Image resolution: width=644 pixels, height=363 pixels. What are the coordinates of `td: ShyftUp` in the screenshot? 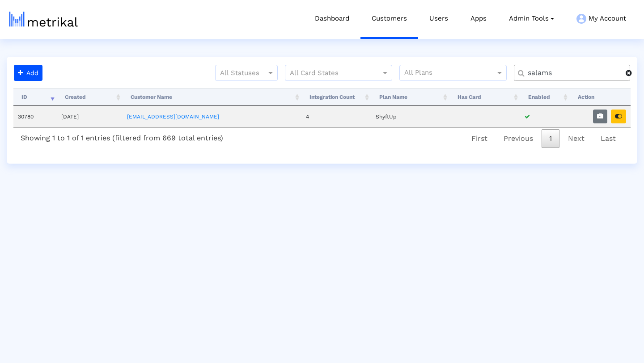 It's located at (410, 116).